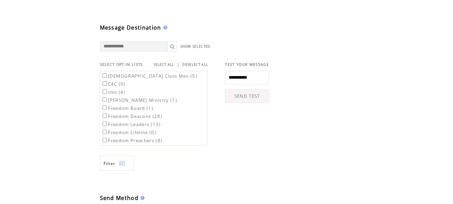 This screenshot has width=453, height=204. Describe the element at coordinates (105, 131) in the screenshot. I see `input: Freedom Lifeline (0)` at that location.